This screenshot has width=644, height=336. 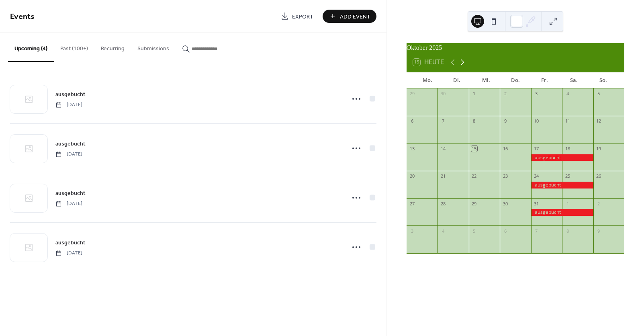 I want to click on div: 15, so click(x=474, y=148).